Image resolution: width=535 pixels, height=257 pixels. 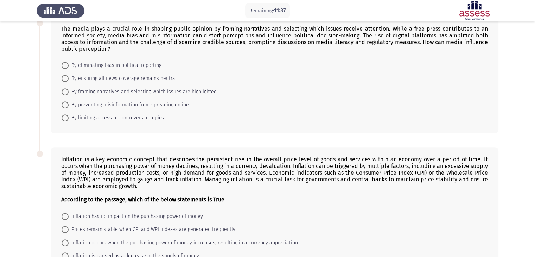 What do you see at coordinates (152, 229) in the screenshot?
I see `span: Prices remain stable when CPI and WPI indexes are generated frequently` at bounding box center [152, 229].